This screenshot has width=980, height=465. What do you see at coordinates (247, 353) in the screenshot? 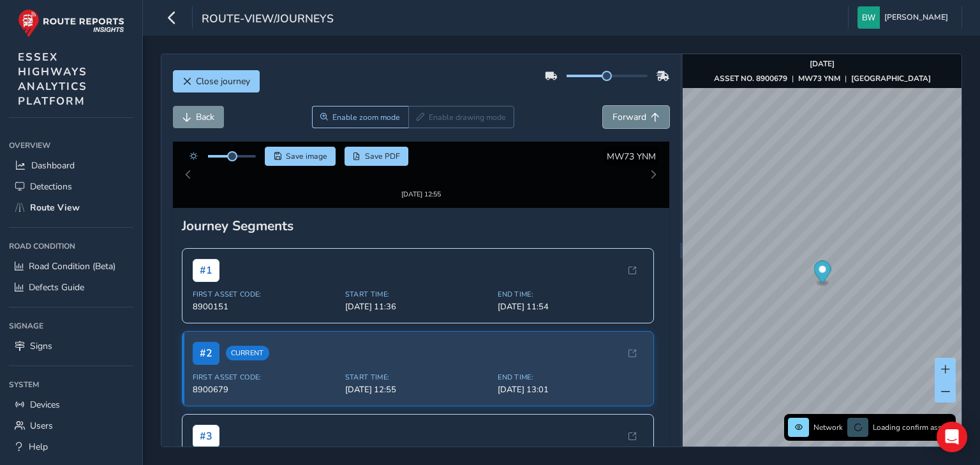
I see `span: Current` at bounding box center [247, 353].